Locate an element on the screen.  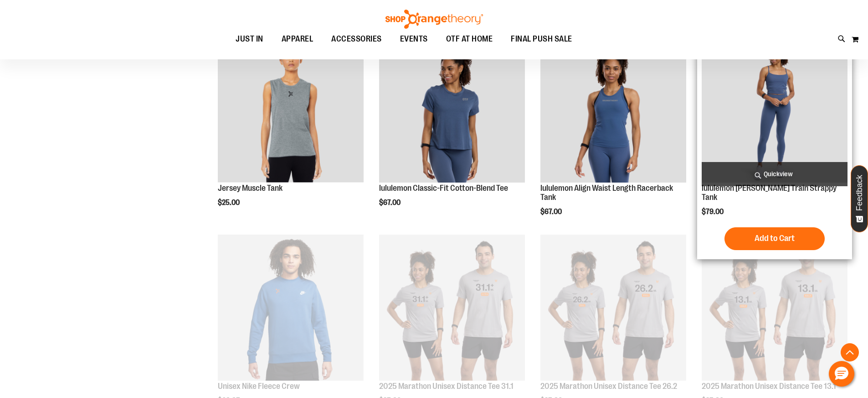
a: FINAL PUSH SALE is located at coordinates (541, 39).